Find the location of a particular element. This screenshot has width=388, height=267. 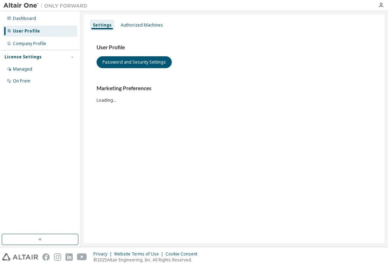

img: youtube.svg is located at coordinates (82, 257).